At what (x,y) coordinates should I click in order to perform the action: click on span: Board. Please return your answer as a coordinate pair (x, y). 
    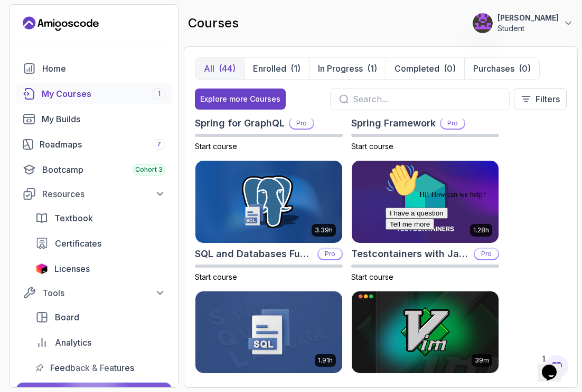
    Looking at the image, I should click on (67, 318).